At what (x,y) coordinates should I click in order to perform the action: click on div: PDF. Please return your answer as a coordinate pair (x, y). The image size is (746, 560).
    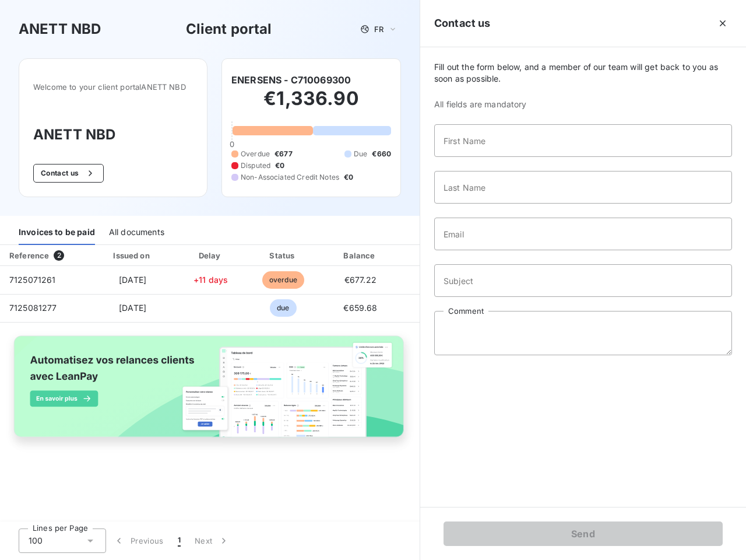
    Looking at the image, I should click on (432, 255).